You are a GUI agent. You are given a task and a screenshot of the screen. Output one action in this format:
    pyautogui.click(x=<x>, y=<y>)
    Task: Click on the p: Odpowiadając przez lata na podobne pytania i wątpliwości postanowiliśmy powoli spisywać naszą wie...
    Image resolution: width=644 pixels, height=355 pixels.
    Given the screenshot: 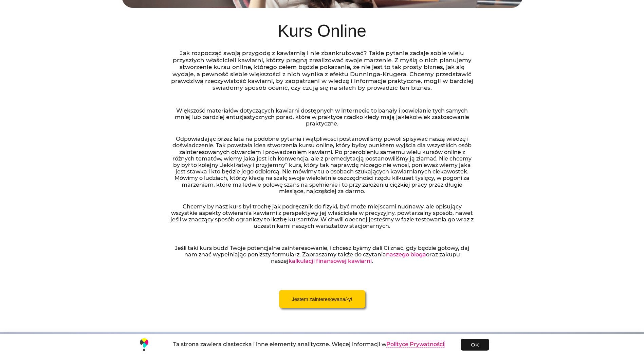 What is the action you would take?
    pyautogui.click(x=322, y=165)
    